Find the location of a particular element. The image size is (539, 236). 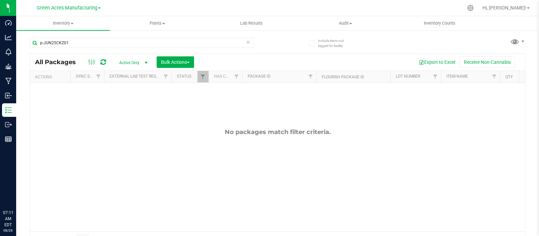

a: Inventory is located at coordinates (63, 23).